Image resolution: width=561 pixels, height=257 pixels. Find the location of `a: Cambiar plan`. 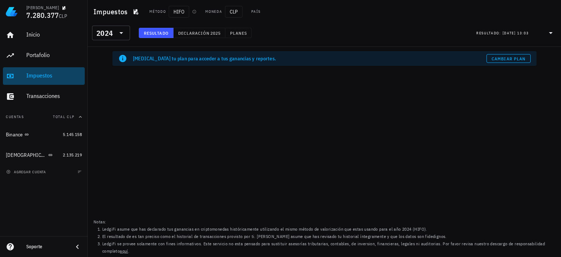

a: Cambiar plan is located at coordinates (508, 58).